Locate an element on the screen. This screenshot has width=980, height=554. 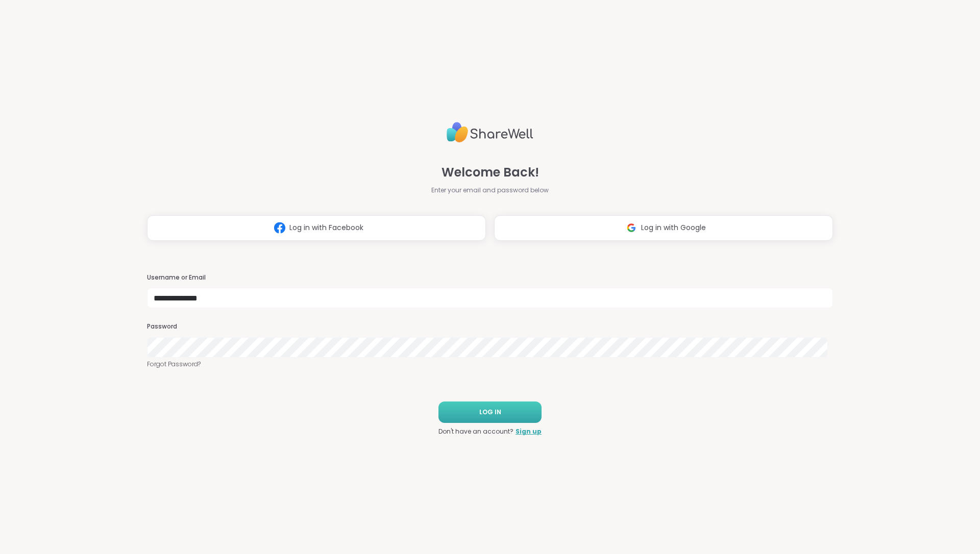
span: Log in with Facebook is located at coordinates (326, 228).